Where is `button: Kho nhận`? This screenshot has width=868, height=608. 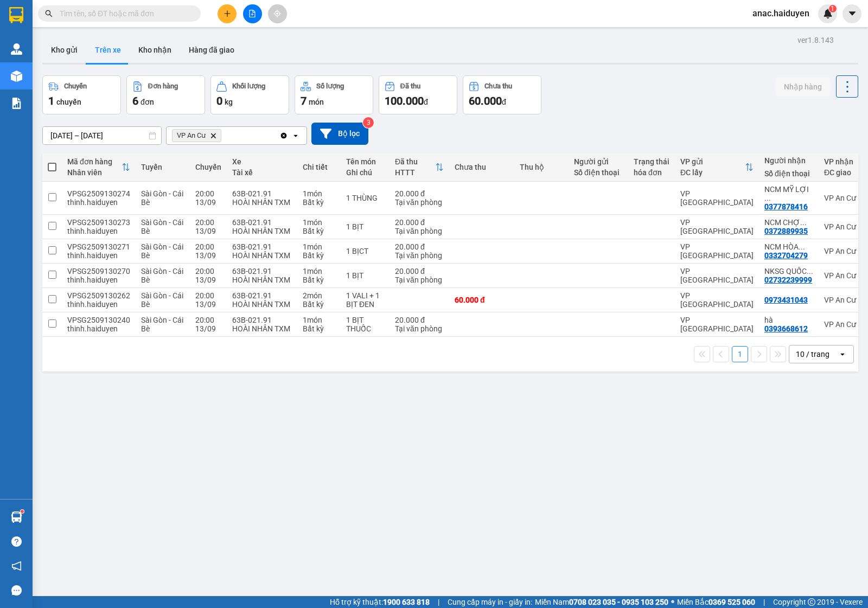
button: Kho nhận is located at coordinates (155, 50).